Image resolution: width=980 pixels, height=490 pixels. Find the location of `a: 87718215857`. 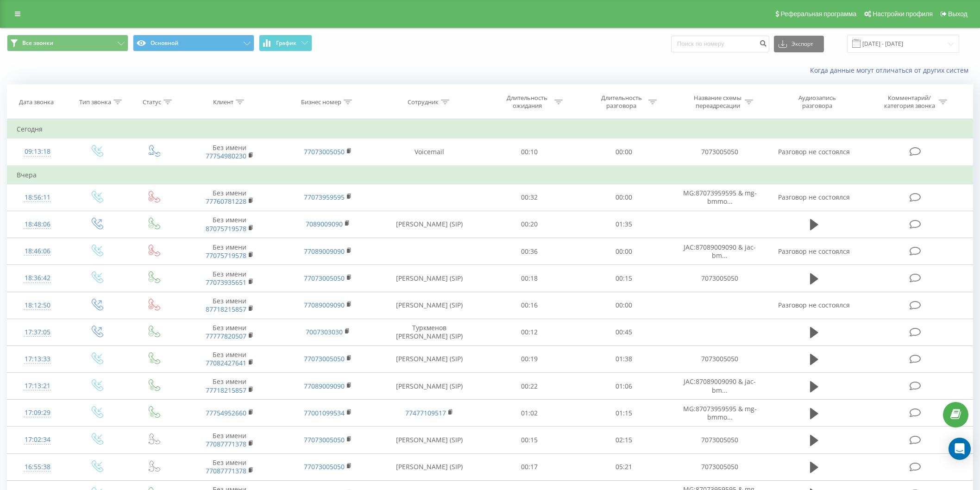

a: 87718215857 is located at coordinates (226, 309).